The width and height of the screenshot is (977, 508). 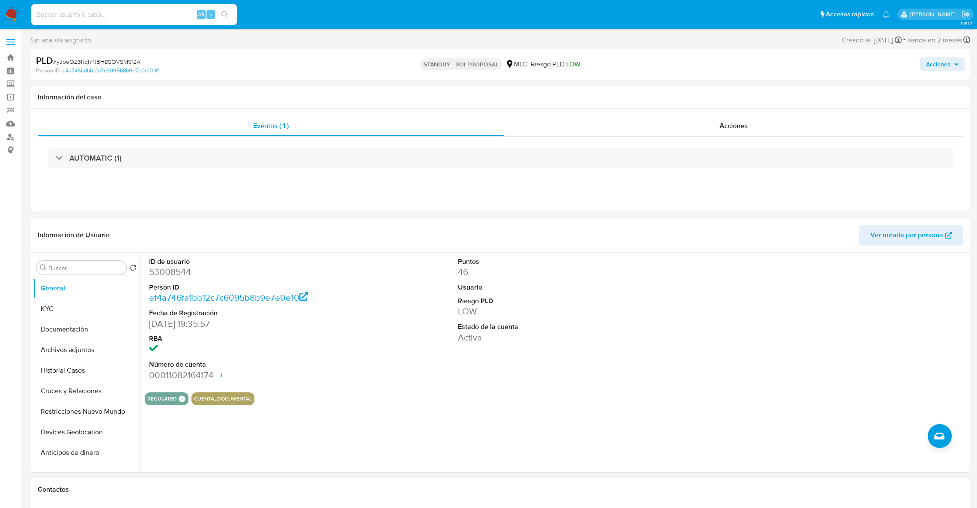 I want to click on input: Buscar usuario o caso..., so click(x=134, y=15).